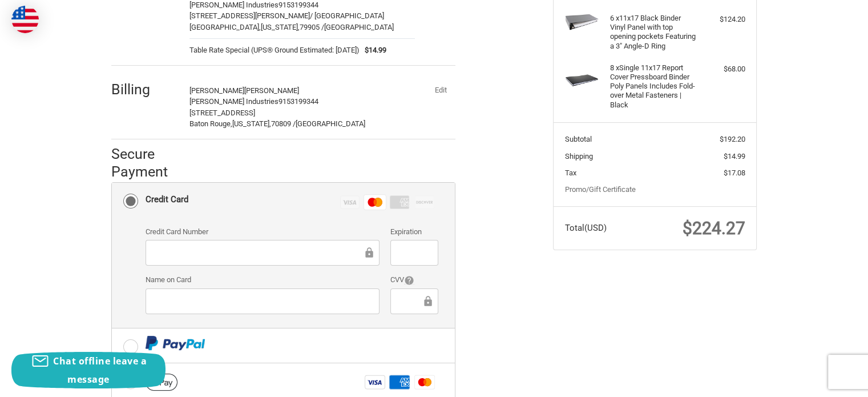 The height and width of the screenshot is (397, 868). Describe the element at coordinates (600, 189) in the screenshot. I see `a: Promo/Gift Certificate` at that location.